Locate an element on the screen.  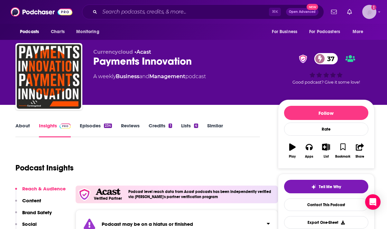
h5: Verified Partner is located at coordinates (108, 198).